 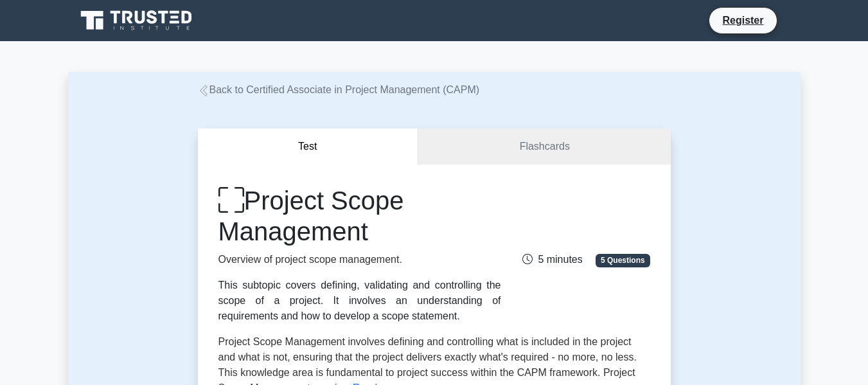 What do you see at coordinates (623, 261) in the screenshot?
I see `span: 5 Questions` at bounding box center [623, 261].